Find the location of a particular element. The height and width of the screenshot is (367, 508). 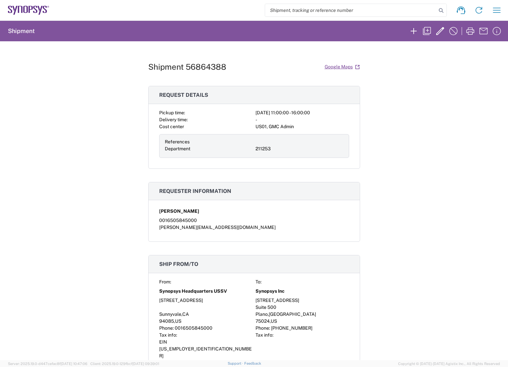

span: CA is located at coordinates (186, 315).